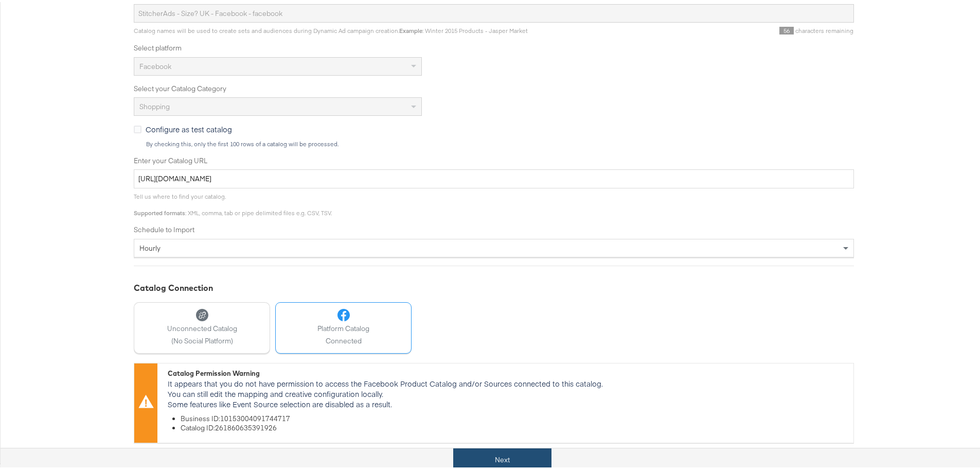 This screenshot has width=980, height=469. What do you see at coordinates (330, 29) in the screenshot?
I see `span: Catalog names will be used to create sets and audiences during Dynamic Ad campaign creation. : Wi...` at bounding box center [330, 29].